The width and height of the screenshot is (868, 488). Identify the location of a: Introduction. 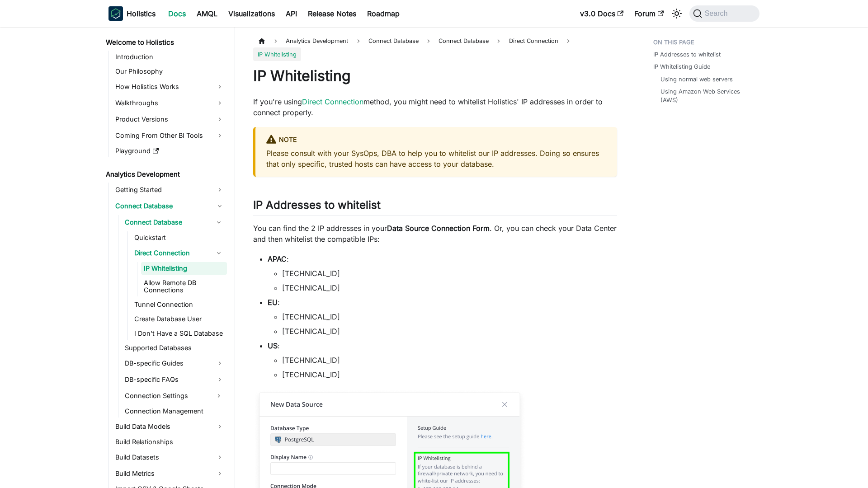
(169, 57).